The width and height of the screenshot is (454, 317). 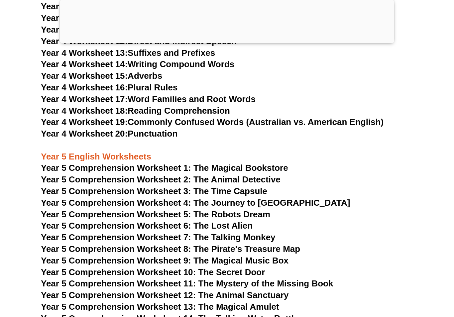 What do you see at coordinates (156, 214) in the screenshot?
I see `span: Year 5 Comprehension Worksheet 5: The Robots Dream` at bounding box center [156, 214].